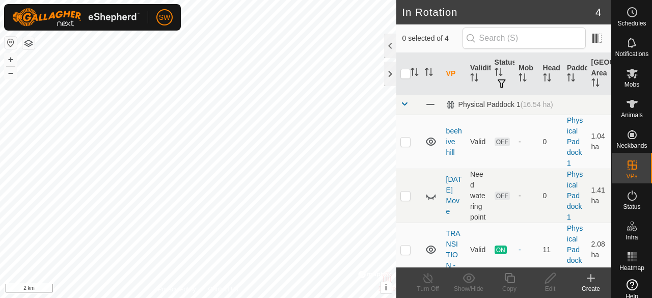  What do you see at coordinates (454, 142) in the screenshot?
I see `a: beehive hill` at bounding box center [454, 142].